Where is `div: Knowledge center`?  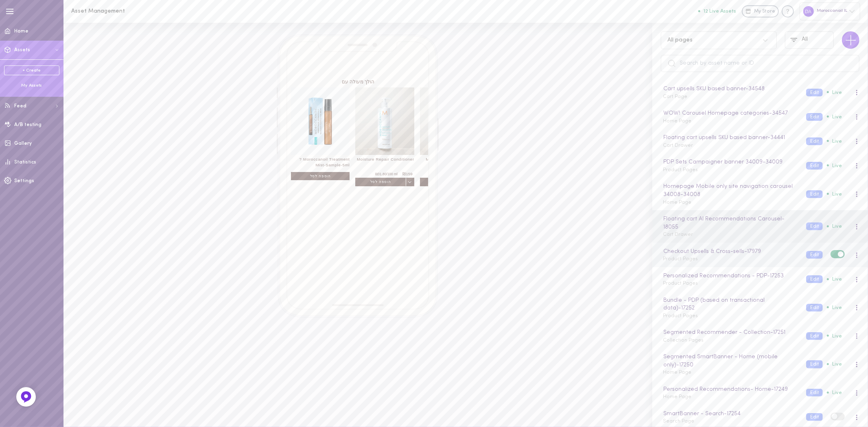
div: Knowledge center is located at coordinates (788, 11).